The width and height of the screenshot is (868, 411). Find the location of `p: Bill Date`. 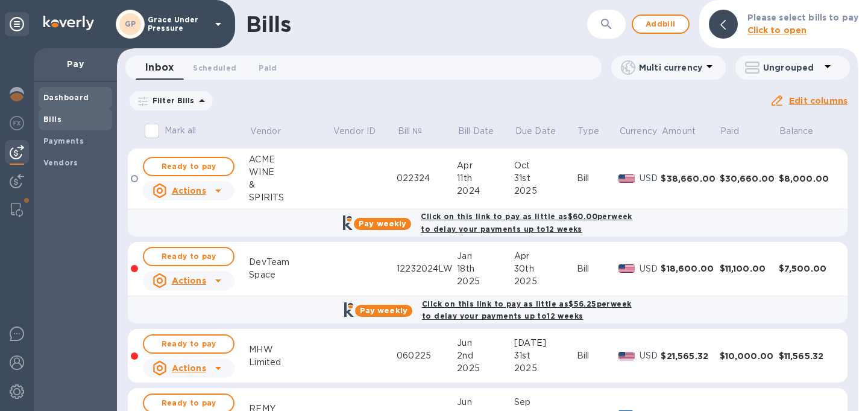

p: Bill Date is located at coordinates (475, 131).